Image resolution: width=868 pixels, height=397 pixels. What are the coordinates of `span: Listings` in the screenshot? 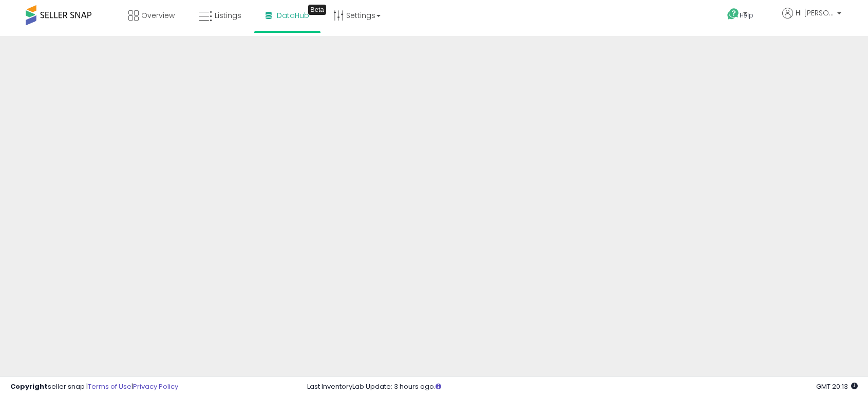 It's located at (228, 16).